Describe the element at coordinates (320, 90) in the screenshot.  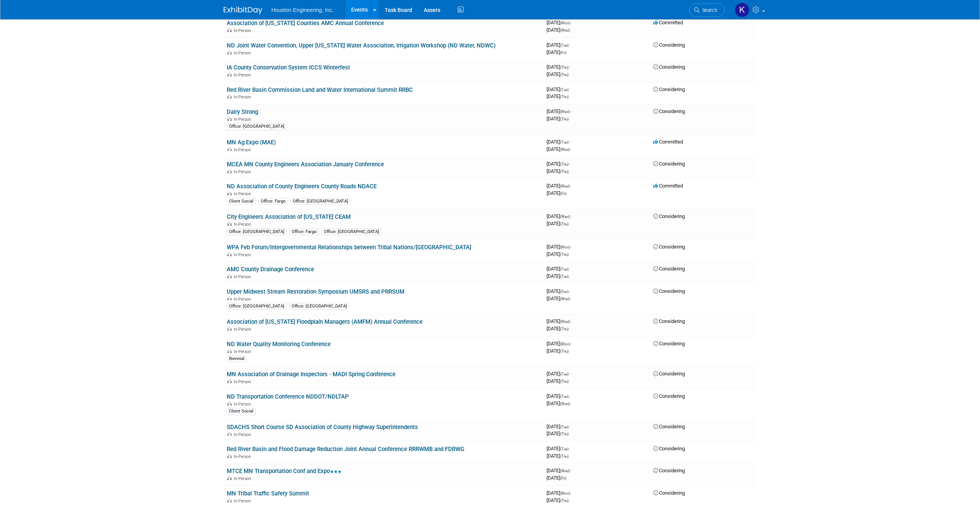
I see `a: Red River Basin Commission Land and Water International Summit RRBC` at that location.